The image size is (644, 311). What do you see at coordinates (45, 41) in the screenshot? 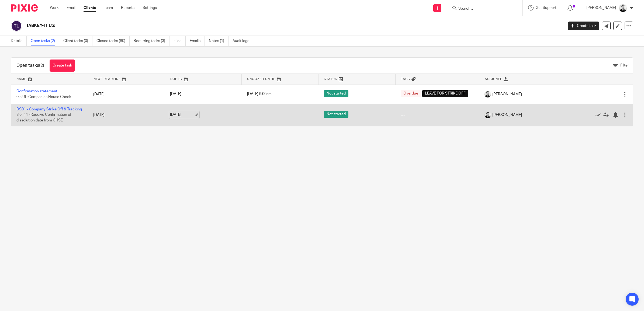
I see `a: Open tasks (2)` at bounding box center [45, 41].